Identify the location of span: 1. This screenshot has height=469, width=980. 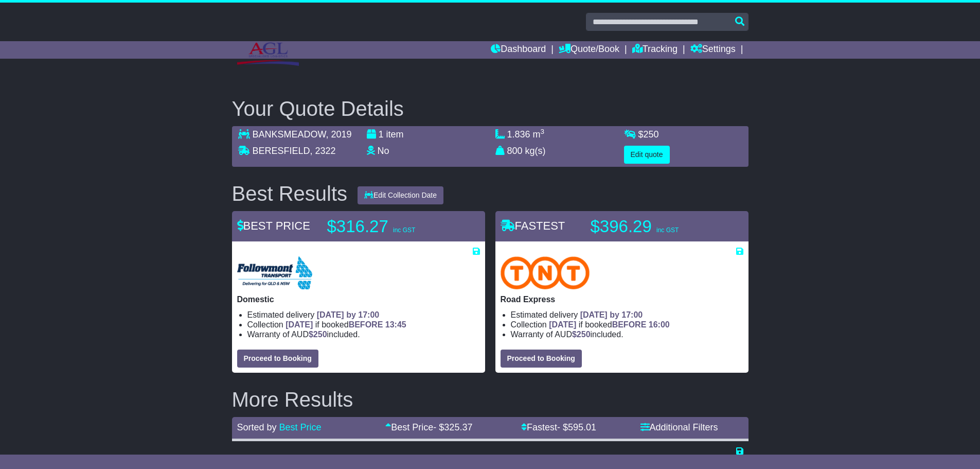
(381, 134).